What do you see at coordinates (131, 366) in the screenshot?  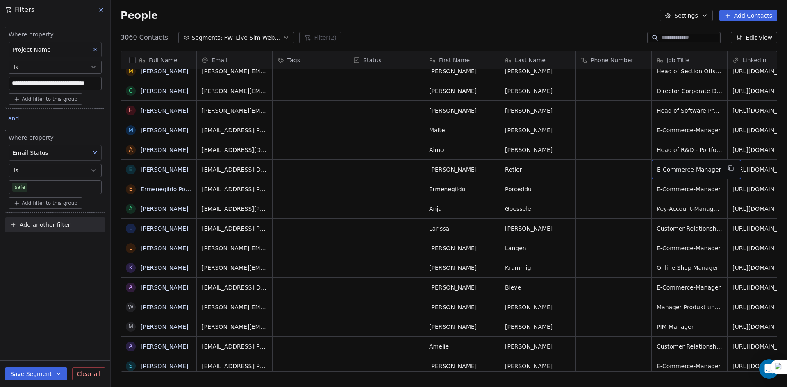 I see `div: S` at bounding box center [131, 366].